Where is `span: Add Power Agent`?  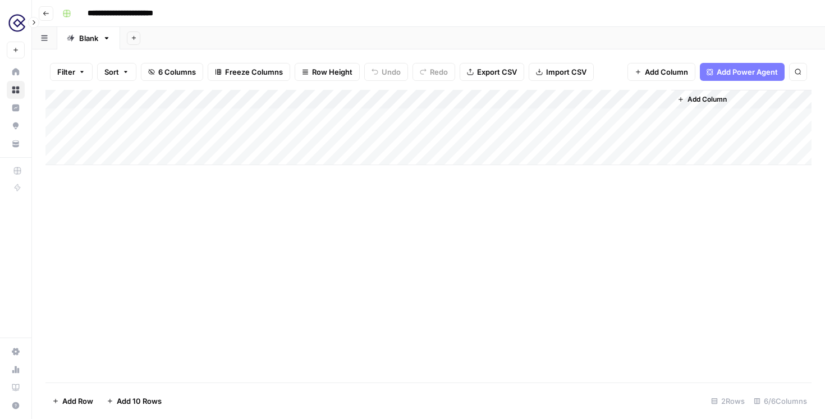 span: Add Power Agent is located at coordinates (747, 72).